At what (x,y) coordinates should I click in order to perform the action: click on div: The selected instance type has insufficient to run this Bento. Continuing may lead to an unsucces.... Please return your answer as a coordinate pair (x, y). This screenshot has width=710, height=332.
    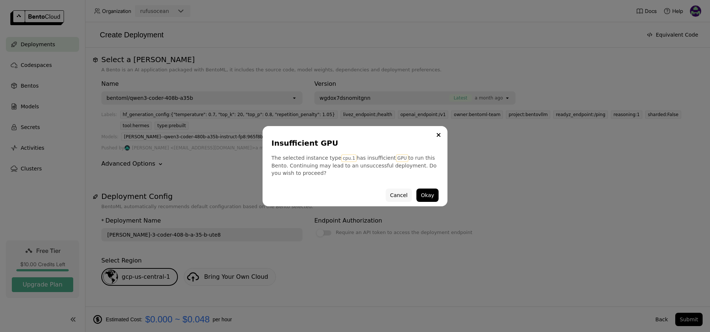
    Looking at the image, I should click on (355, 165).